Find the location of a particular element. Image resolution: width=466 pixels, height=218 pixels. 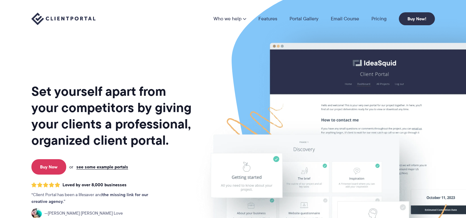

p: Client Portal has been a lifesaver and . is located at coordinates (96, 198).